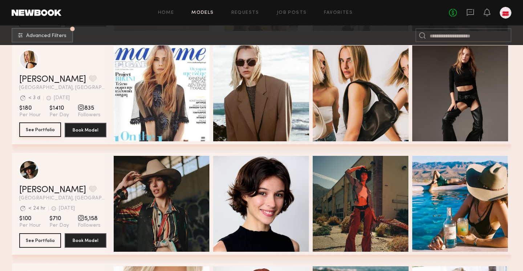 This screenshot has height=271, width=523. Describe the element at coordinates (338, 13) in the screenshot. I see `a: Favorites` at that location.